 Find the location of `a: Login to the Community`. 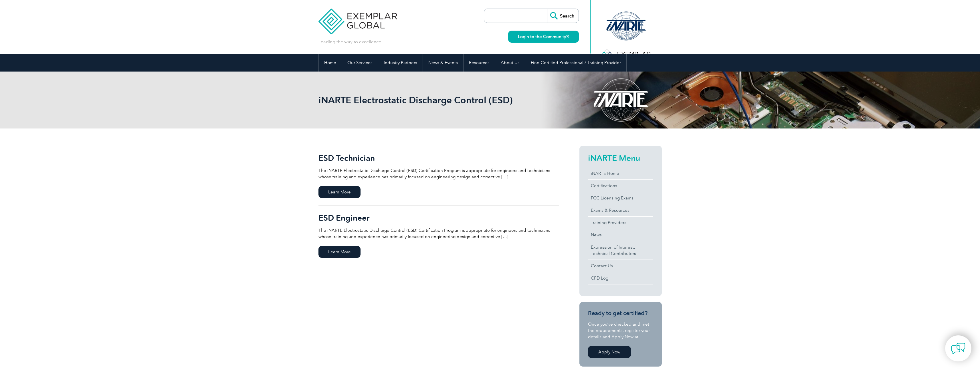

a: Login to the Community is located at coordinates (544, 37).